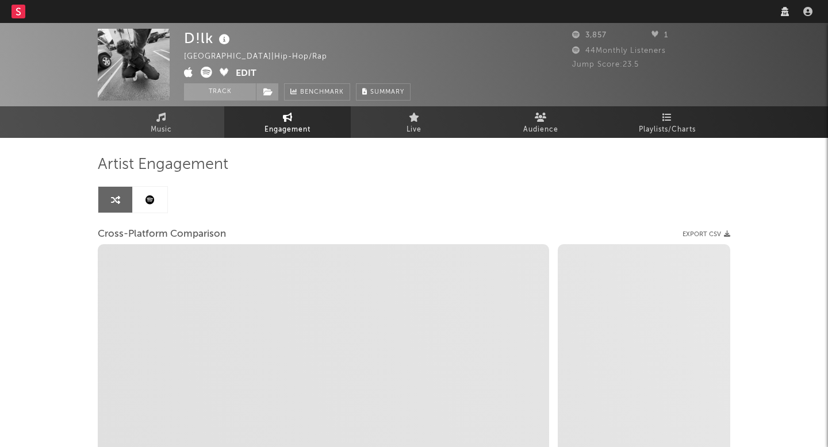  I want to click on span: Live, so click(414, 130).